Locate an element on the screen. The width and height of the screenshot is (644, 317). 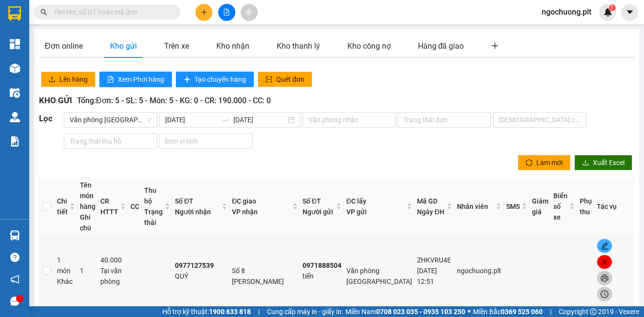
span: VP nhận is located at coordinates (244, 212).